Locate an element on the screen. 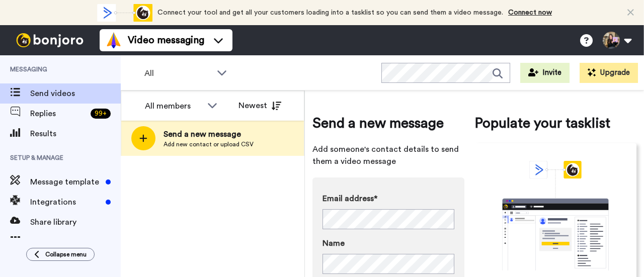 The height and width of the screenshot is (277, 644). a: Connect now is located at coordinates (530, 13).